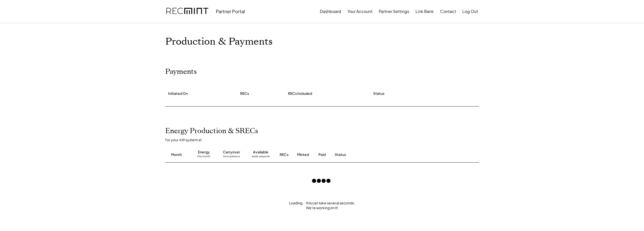 The image size is (644, 231). What do you see at coordinates (322, 155) in the screenshot?
I see `div: Paid` at bounding box center [322, 155].